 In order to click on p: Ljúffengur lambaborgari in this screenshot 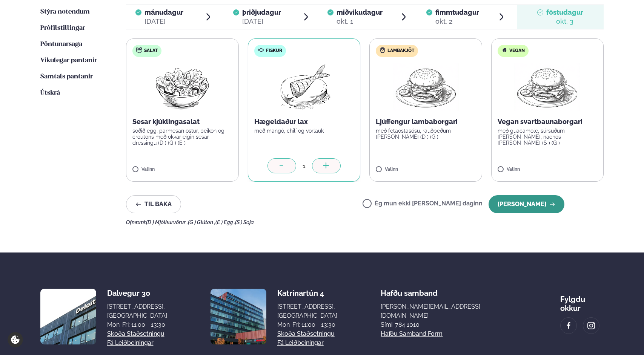, I will do `click(426, 122)`.